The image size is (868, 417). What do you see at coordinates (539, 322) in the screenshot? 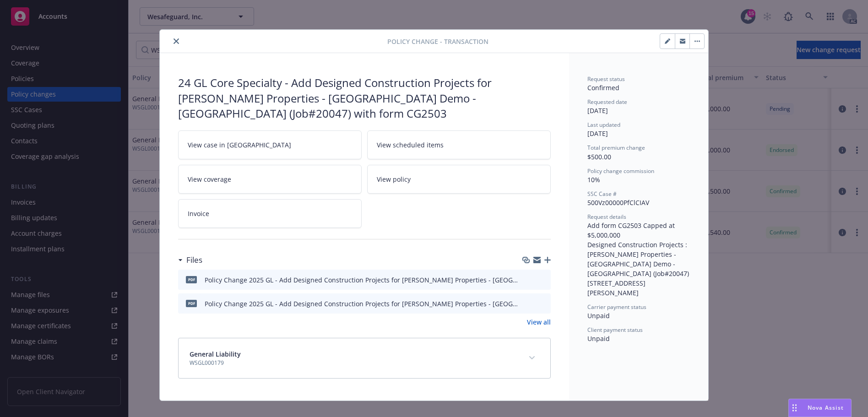
I see `a: View all` at bounding box center [539, 322].